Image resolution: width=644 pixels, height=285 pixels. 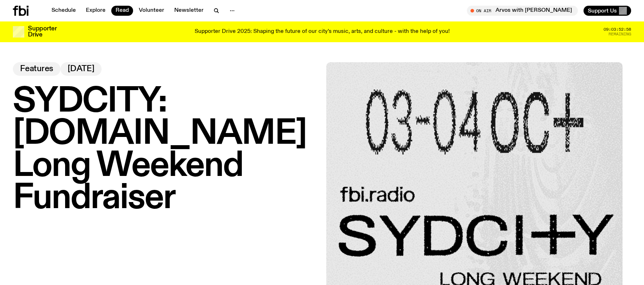 What do you see at coordinates (64, 10) in the screenshot?
I see `a: Schedule` at bounding box center [64, 10].